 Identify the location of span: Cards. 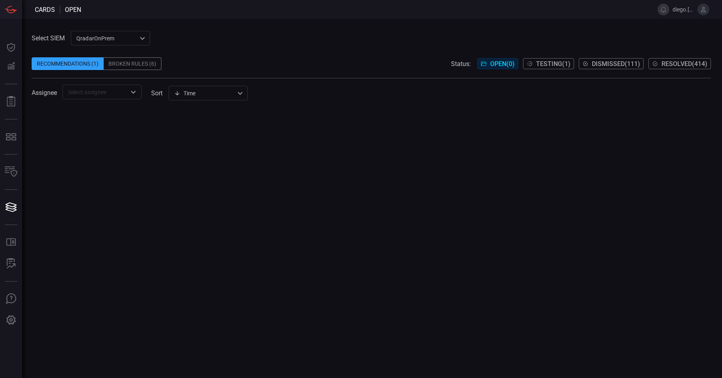
(45, 10).